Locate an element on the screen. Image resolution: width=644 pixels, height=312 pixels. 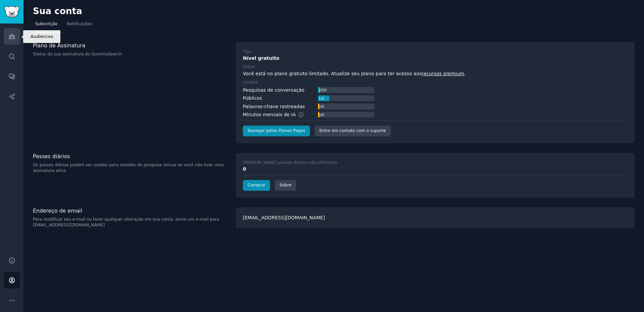
font: Subscrição is located at coordinates (47, 24).